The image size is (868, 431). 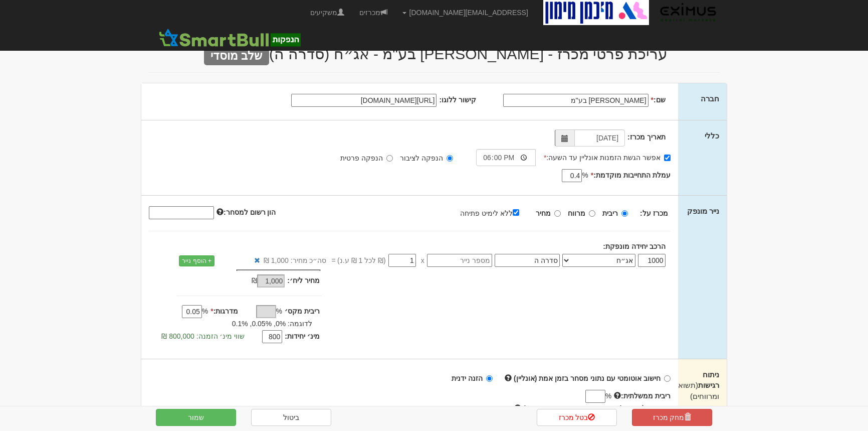 I want to click on label: כללי, so click(x=712, y=136).